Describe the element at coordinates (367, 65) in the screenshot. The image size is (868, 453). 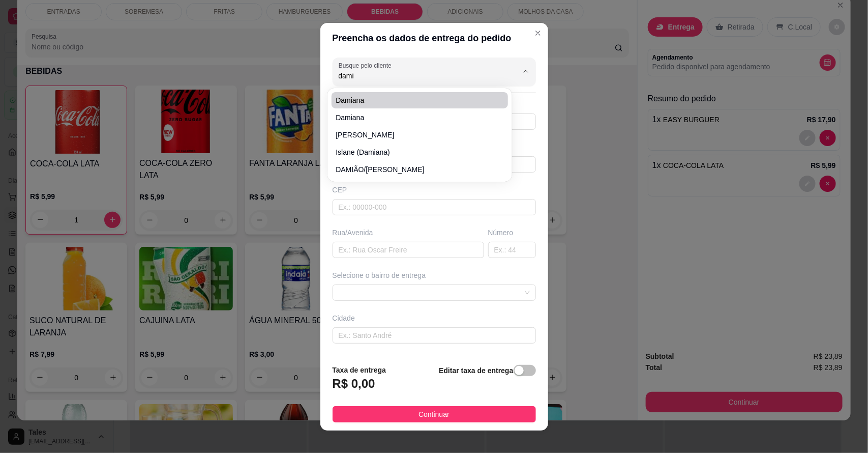
I see `label: Busque pelo cliente` at that location.